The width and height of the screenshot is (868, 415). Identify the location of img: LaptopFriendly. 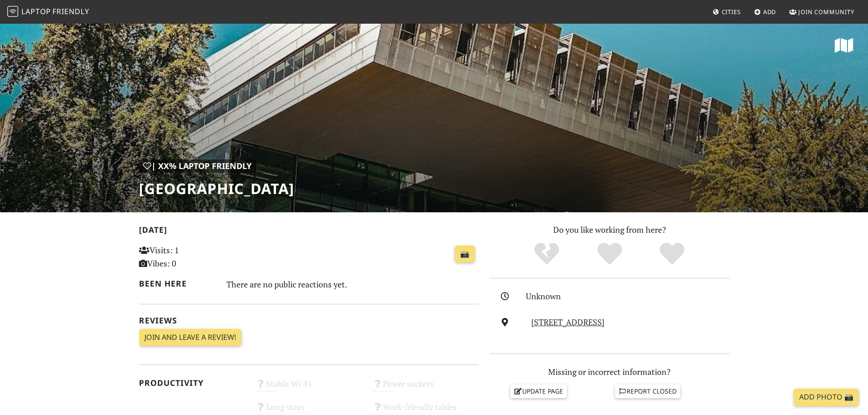
(13, 11).